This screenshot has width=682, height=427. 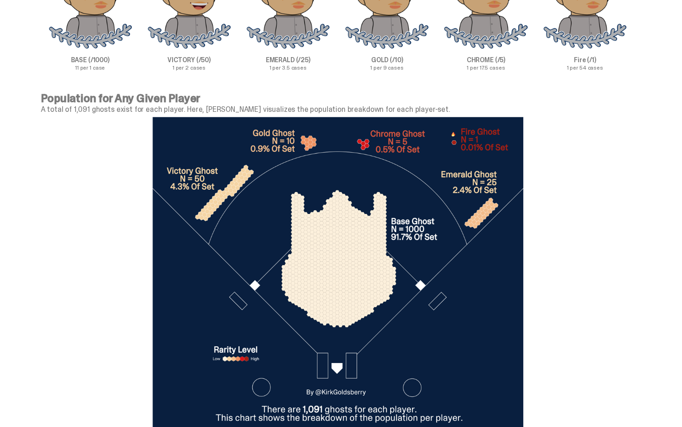 What do you see at coordinates (486, 68) in the screenshot?
I see `p: 1 per 17.5 cases` at bounding box center [486, 68].